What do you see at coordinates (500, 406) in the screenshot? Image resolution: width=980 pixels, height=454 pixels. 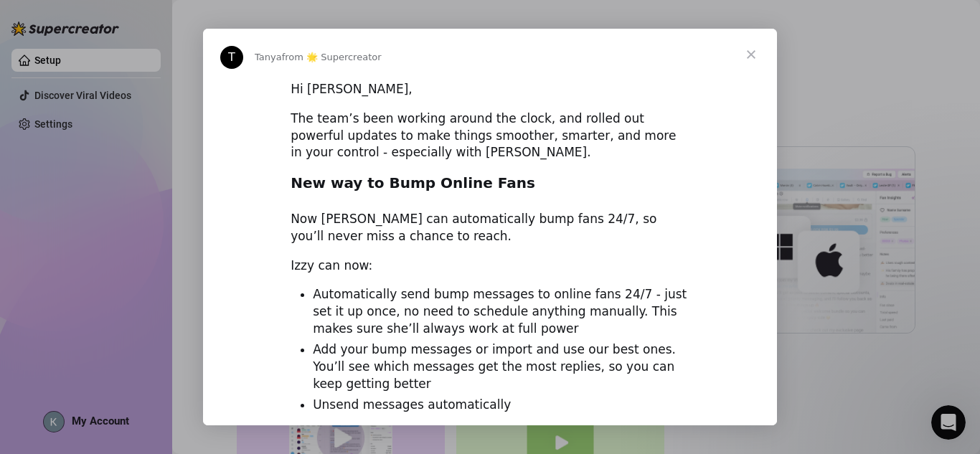 I see `li: Unsend messages automatically` at bounding box center [500, 406].